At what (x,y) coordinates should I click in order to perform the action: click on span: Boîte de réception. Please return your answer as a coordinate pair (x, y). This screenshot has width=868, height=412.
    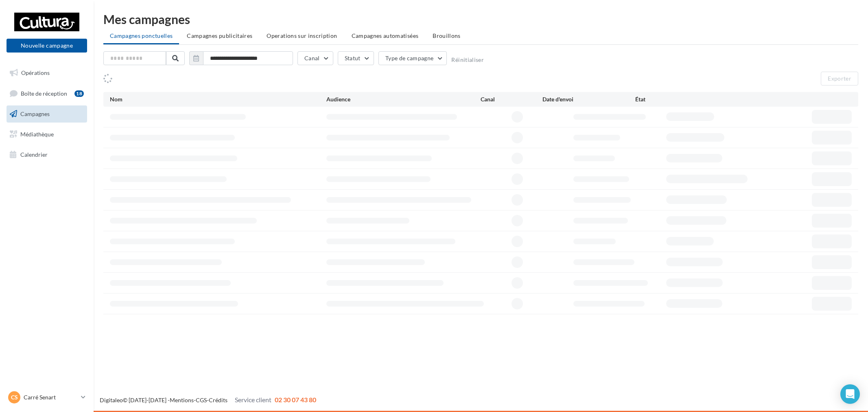
    Looking at the image, I should click on (44, 93).